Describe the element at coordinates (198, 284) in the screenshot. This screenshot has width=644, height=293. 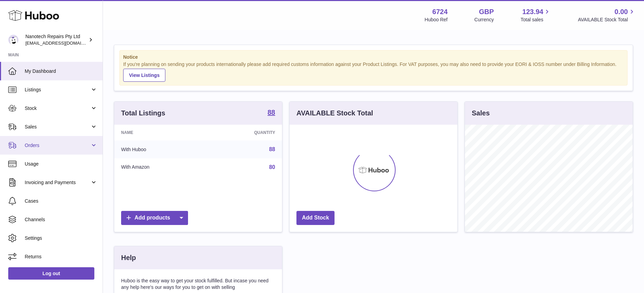
I see `p: Huboo is the easy way to get your stock fulfilled. But incase you need any help here's our ways f...` at that location.